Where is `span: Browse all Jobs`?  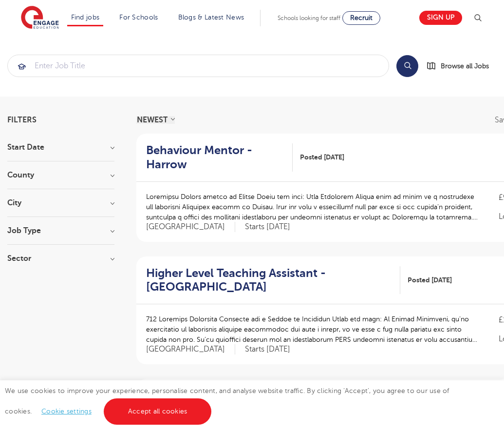 span: Browse all Jobs is located at coordinates (464, 66).